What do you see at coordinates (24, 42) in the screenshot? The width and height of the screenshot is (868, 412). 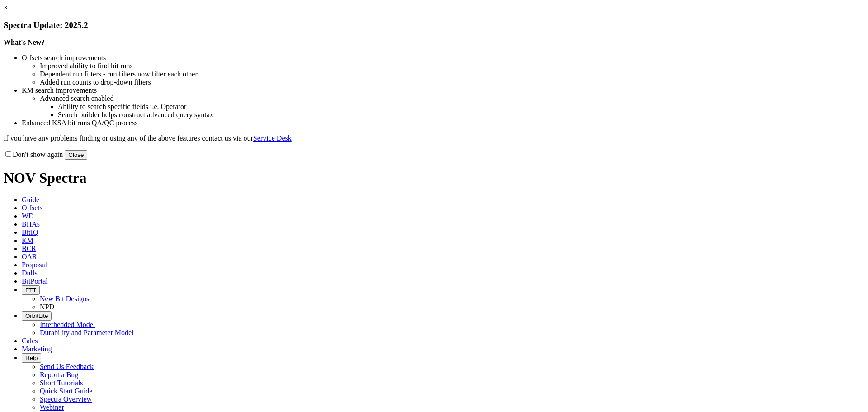 I see `strong: What's New?` at bounding box center [24, 42].